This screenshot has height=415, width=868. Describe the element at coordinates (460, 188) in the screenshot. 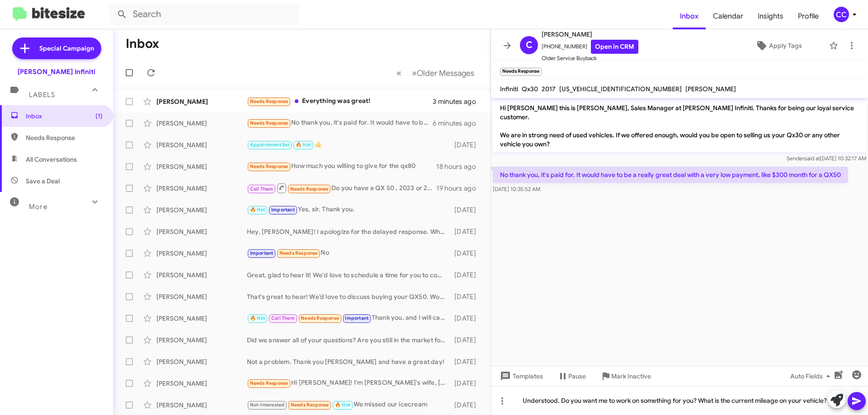

I see `div: 19 hours ago` at that location.